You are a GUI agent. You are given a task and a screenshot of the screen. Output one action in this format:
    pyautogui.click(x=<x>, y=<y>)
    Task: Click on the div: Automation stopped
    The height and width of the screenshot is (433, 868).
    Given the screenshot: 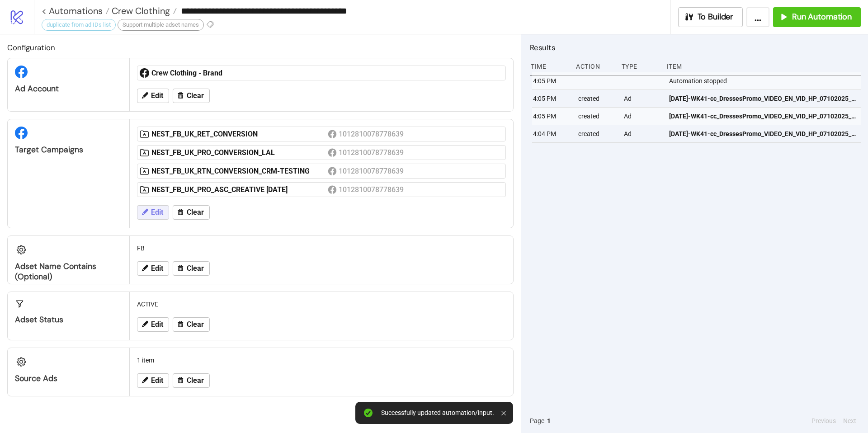 What is the action you would take?
    pyautogui.click(x=766, y=81)
    